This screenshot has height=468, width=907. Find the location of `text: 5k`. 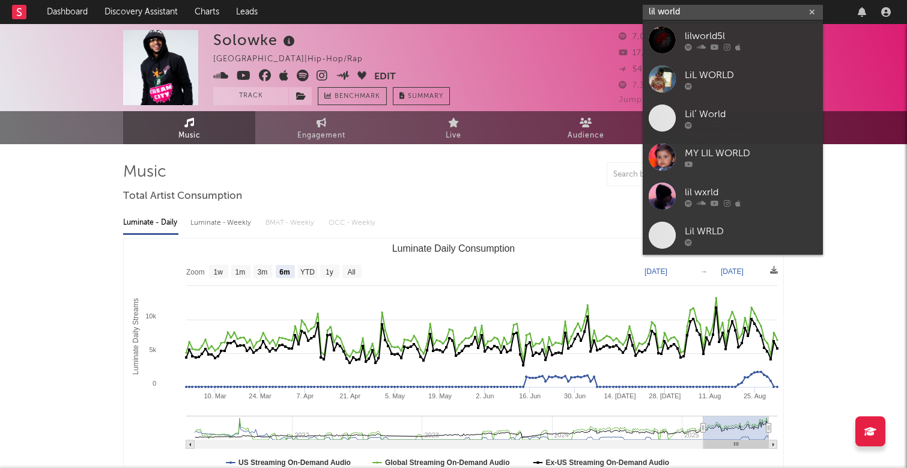

text: 5k is located at coordinates (153, 350).